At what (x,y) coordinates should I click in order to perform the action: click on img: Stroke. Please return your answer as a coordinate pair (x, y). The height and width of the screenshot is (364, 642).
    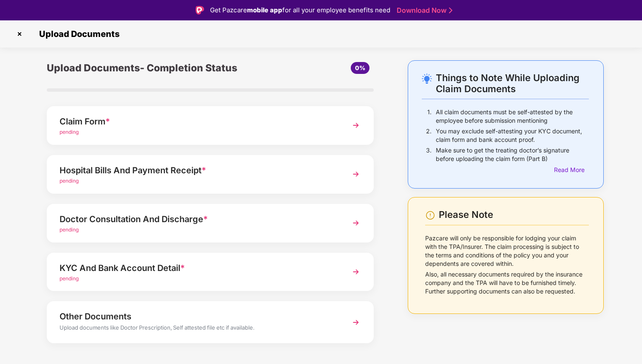
    Looking at the image, I should click on (450, 10).